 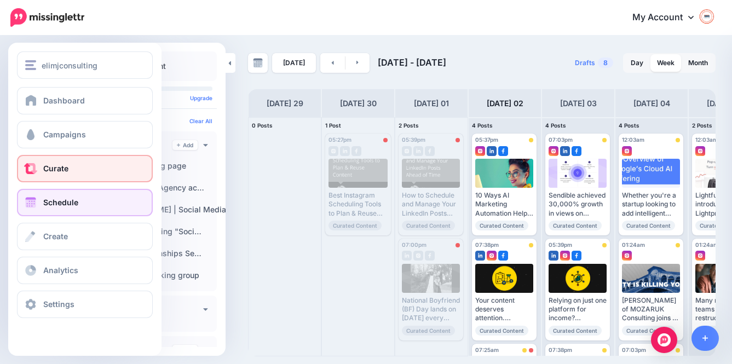 I want to click on div: Open Intercom Messenger, so click(x=664, y=340).